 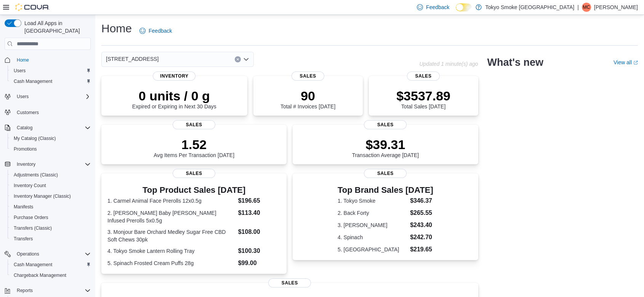 I want to click on dt: 5. Spinach Frosted Cream Puffs 28g, so click(x=171, y=263).